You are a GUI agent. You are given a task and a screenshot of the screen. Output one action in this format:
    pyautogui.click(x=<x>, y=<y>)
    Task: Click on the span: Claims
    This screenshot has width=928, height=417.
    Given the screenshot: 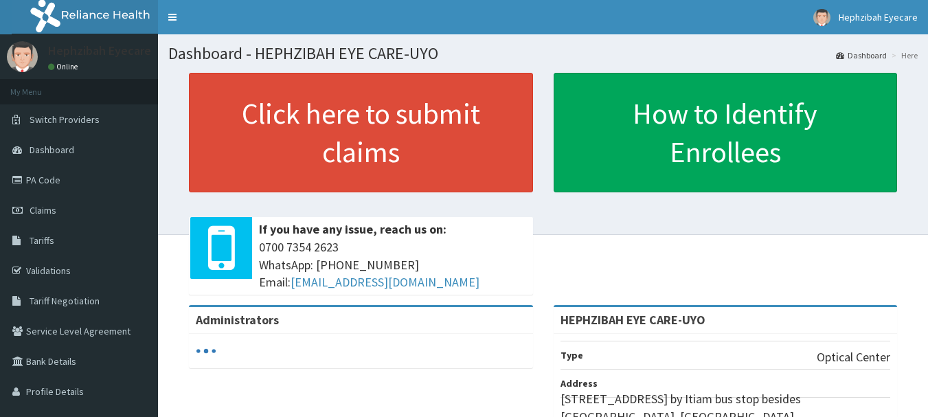 What is the action you would take?
    pyautogui.click(x=43, y=210)
    